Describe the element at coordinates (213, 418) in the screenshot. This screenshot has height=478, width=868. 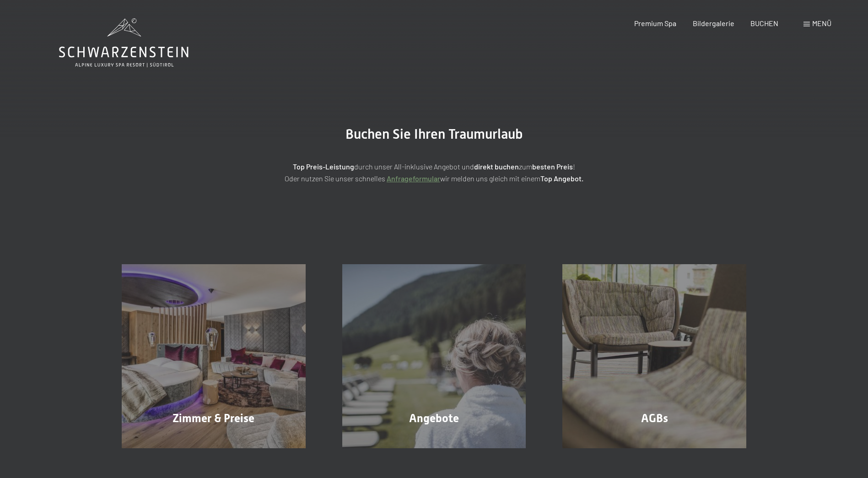
I see `span: Zimmer & Preise` at that location.